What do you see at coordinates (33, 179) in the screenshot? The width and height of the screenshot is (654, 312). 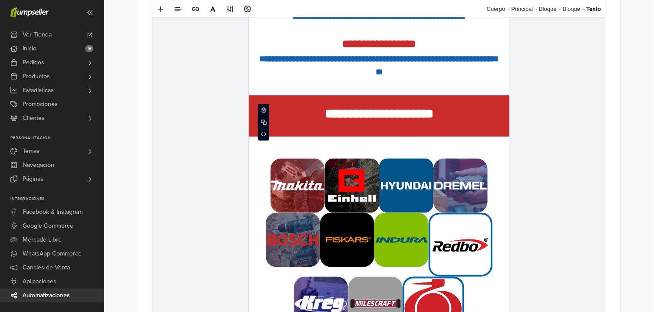 I see `span: Páginas` at bounding box center [33, 179].